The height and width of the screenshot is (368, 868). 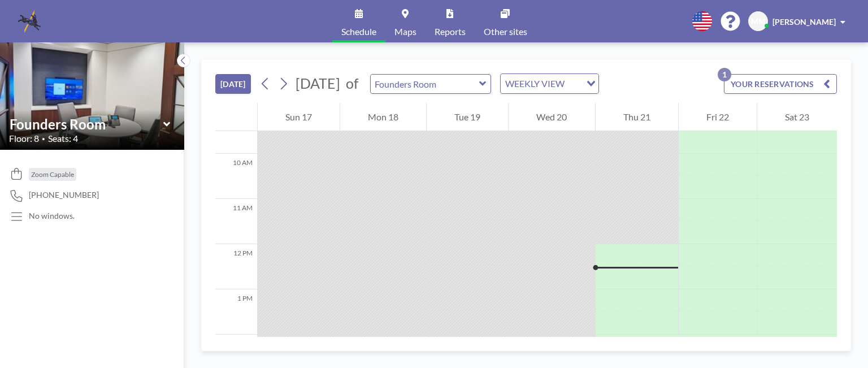 What do you see at coordinates (724, 75) in the screenshot?
I see `p: 1` at bounding box center [724, 75].